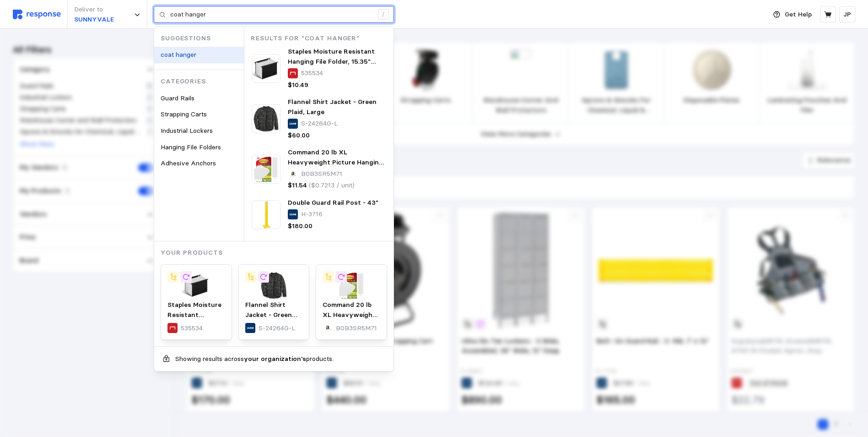  What do you see at coordinates (94, 10) in the screenshot?
I see `p: Deliver to` at bounding box center [94, 10].